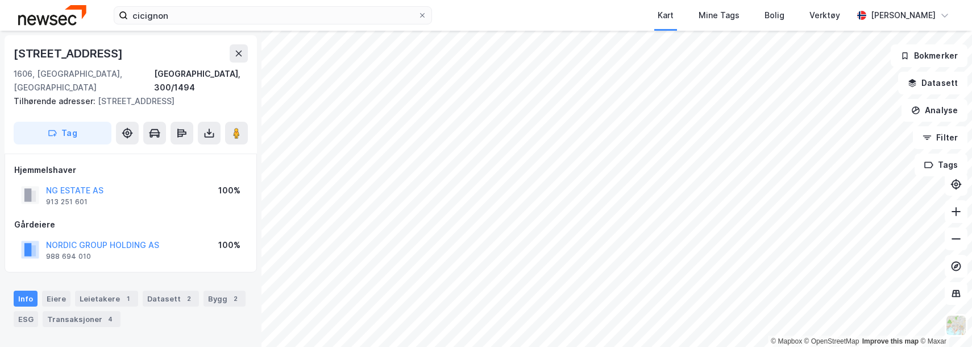 The height and width of the screenshot is (347, 972). I want to click on div: Mine Tags, so click(719, 15).